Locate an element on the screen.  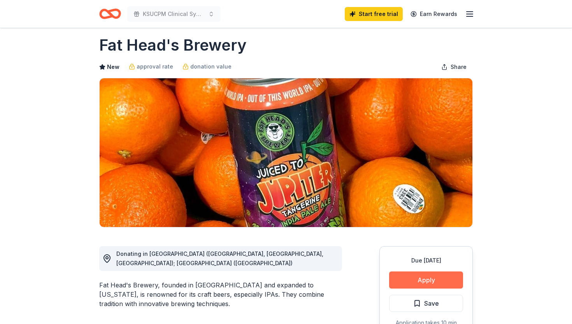
span: KSUCPM Clinical Symposium Raffle is located at coordinates (174, 14).